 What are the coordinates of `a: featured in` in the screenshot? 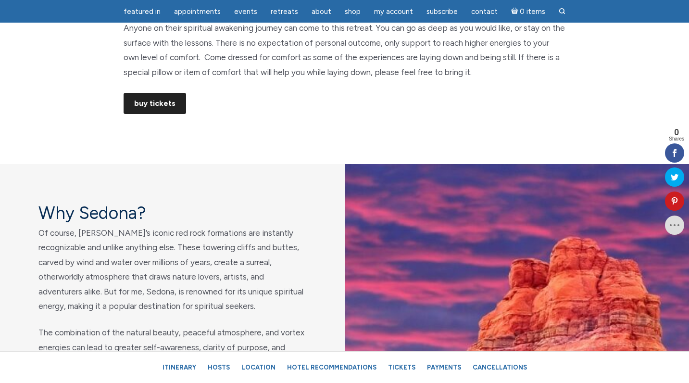 It's located at (142, 12).